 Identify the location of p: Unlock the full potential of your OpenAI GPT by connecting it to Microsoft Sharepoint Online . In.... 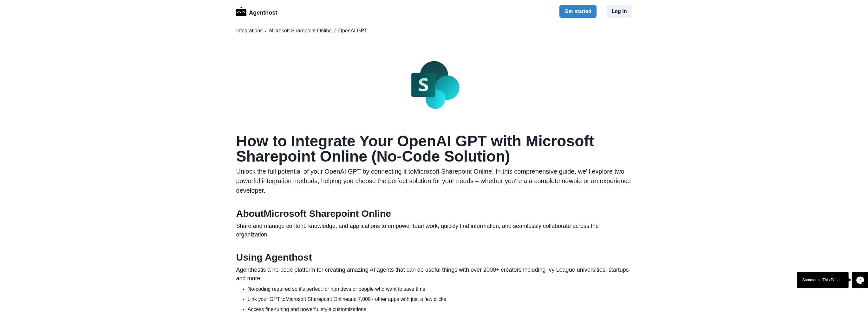
(434, 181).